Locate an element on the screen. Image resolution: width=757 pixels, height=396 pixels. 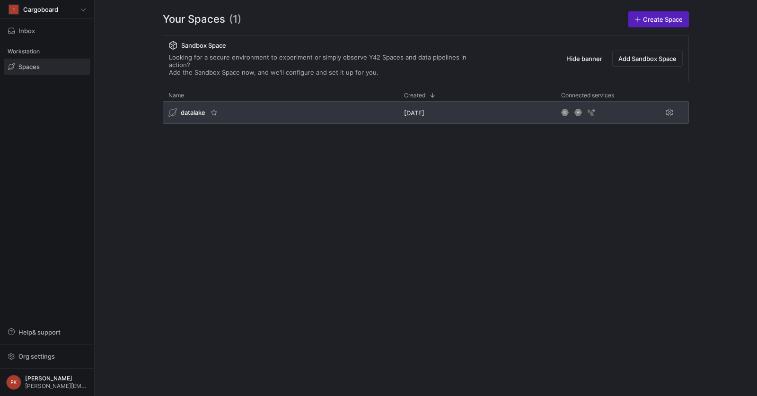
button: Inbox is located at coordinates (47, 31).